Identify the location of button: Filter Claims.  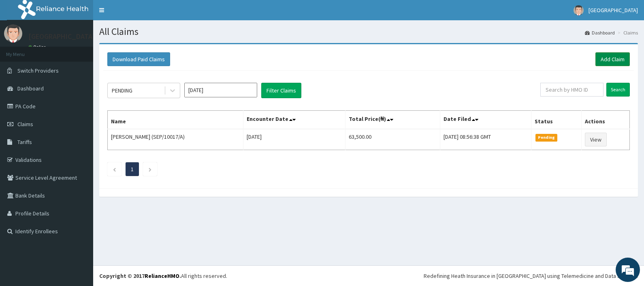
(281, 91).